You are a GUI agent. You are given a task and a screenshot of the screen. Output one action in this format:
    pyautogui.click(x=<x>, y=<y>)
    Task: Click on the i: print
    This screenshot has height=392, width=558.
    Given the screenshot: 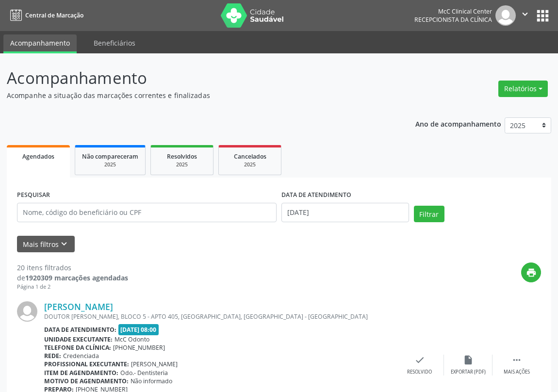 What is the action you would take?
    pyautogui.click(x=531, y=272)
    